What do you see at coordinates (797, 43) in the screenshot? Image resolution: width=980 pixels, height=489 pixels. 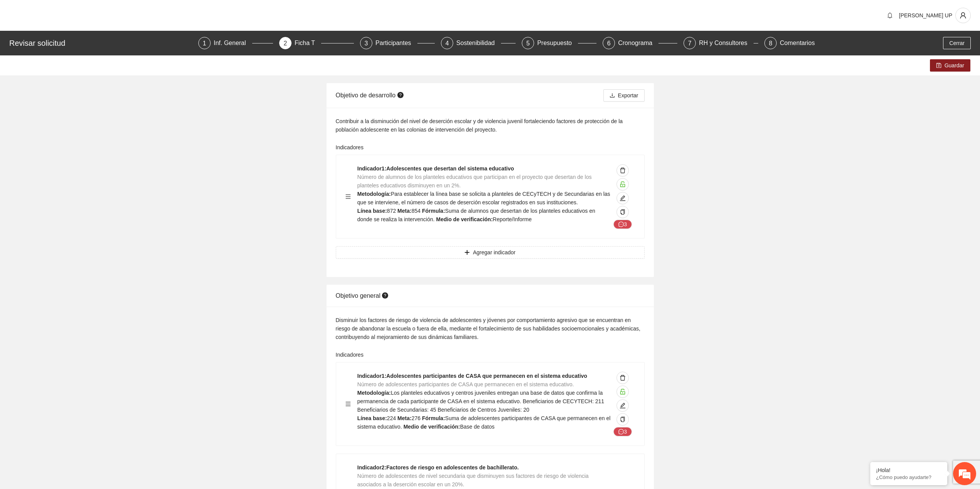 I see `div: Comentarios` at bounding box center [797, 43].